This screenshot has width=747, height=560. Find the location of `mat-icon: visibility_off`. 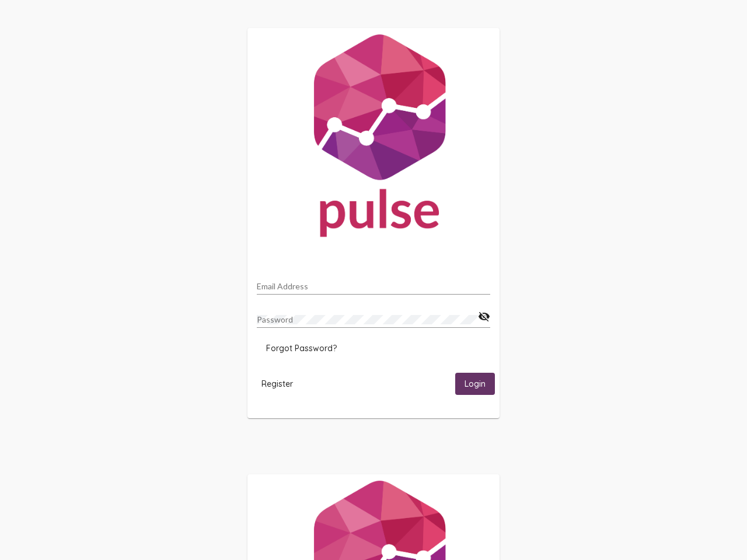

mat-icon: visibility_off is located at coordinates (484, 317).